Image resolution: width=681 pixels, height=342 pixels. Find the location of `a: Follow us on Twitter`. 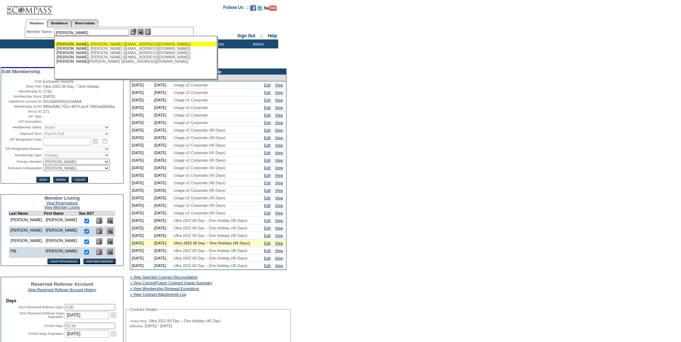

a: Follow us on Twitter is located at coordinates (260, 9).